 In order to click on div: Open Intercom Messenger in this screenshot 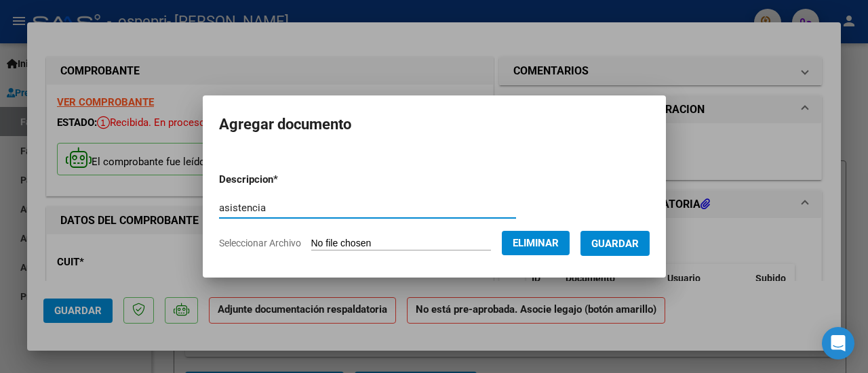, I will do `click(838, 343)`.